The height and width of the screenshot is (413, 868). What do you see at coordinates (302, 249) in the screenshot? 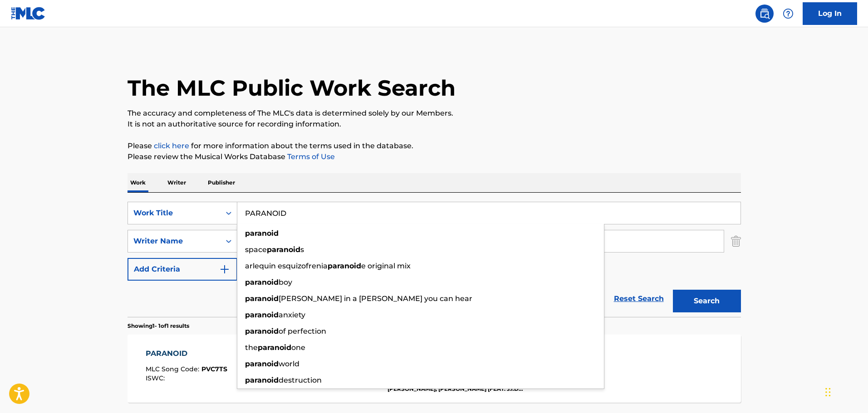
I see `span: s` at bounding box center [302, 249].